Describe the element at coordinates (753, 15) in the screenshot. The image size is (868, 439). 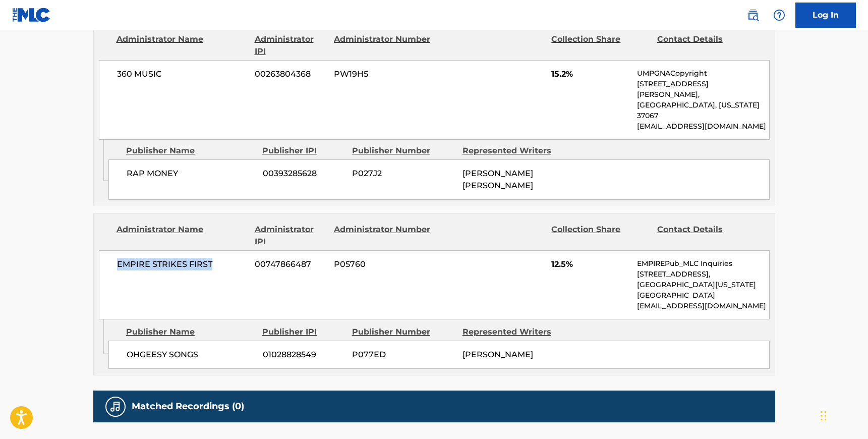
I see `img: search` at that location.